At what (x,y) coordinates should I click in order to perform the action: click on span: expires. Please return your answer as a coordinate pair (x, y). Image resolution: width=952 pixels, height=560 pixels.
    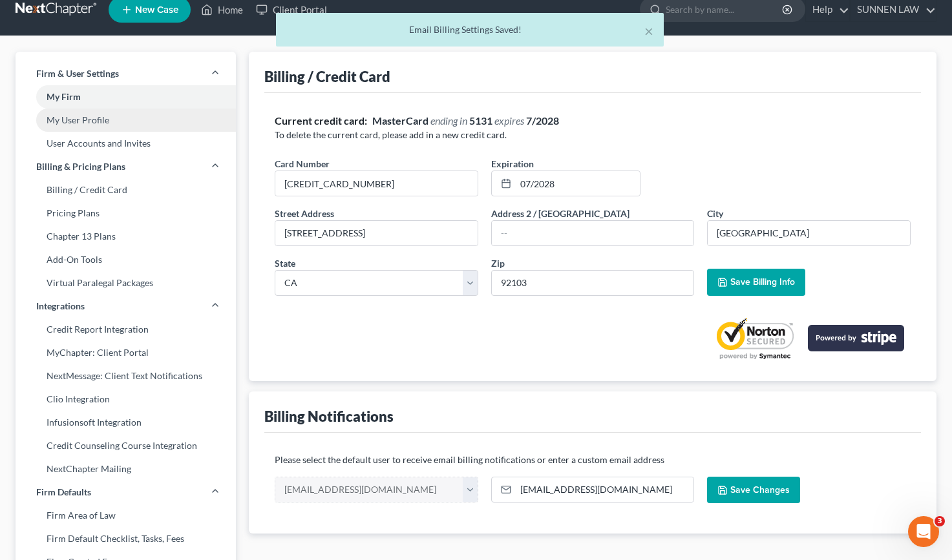
    Looking at the image, I should click on (509, 120).